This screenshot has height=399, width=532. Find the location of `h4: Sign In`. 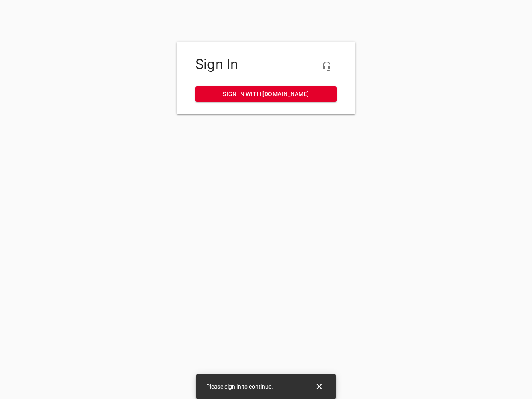

h4: Sign In is located at coordinates (266, 65).